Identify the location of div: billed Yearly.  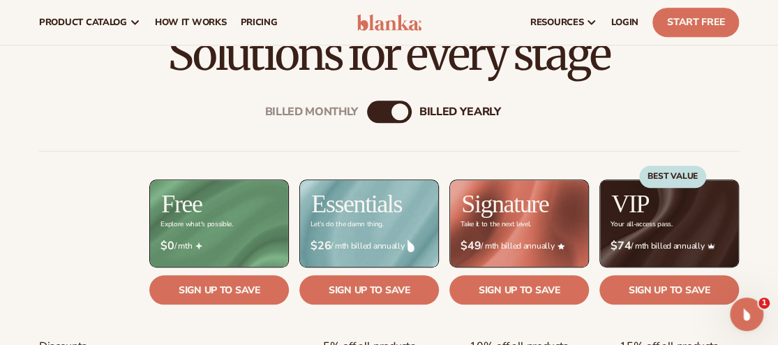
(460, 111).